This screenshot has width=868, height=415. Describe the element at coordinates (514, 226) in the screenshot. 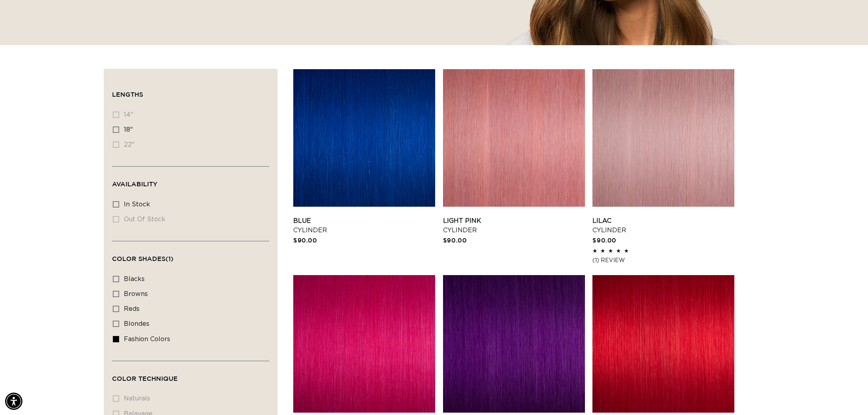

I see `a: Light Pink Cylinder` at that location.